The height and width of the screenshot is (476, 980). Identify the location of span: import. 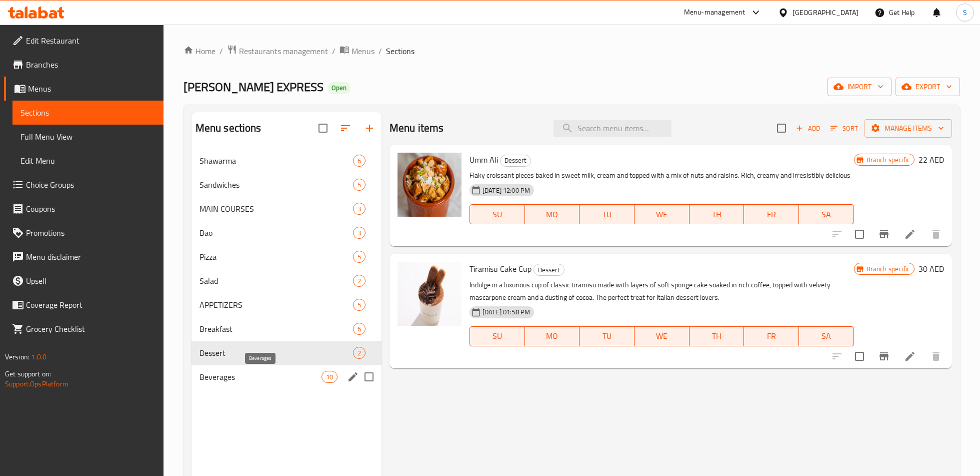
(860, 86).